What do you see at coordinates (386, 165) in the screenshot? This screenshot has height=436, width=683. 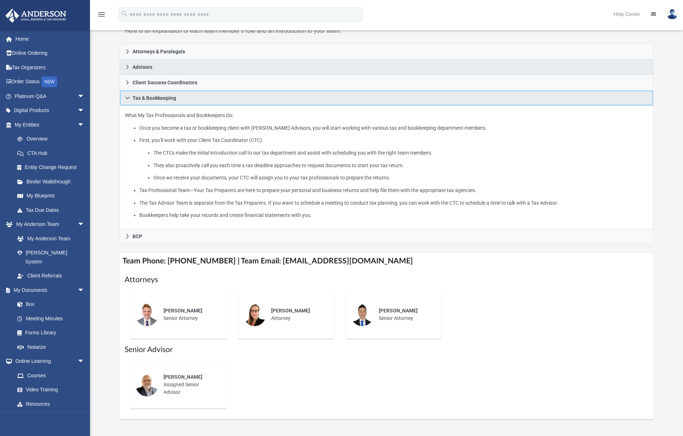 I see `p: What My Tax Professionals and Bookkeepers Do:` at bounding box center [386, 165].